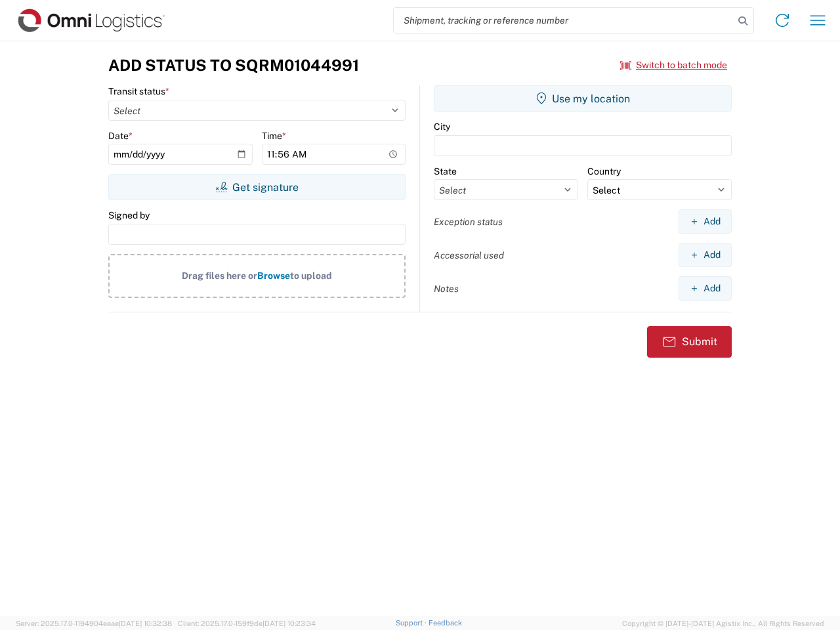 This screenshot has height=630, width=840. I want to click on label: City, so click(442, 127).